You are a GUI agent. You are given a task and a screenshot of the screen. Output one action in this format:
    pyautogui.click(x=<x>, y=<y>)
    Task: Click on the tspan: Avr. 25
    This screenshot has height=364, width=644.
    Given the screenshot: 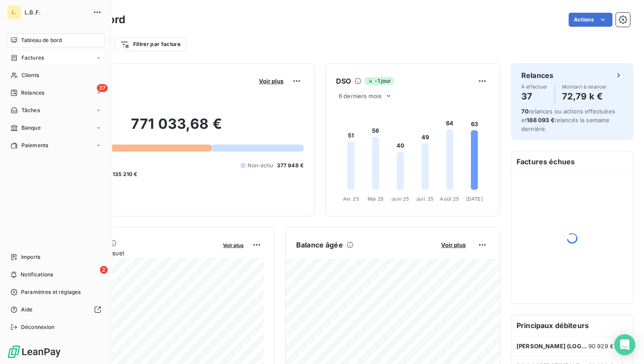 What is the action you would take?
    pyautogui.click(x=351, y=198)
    